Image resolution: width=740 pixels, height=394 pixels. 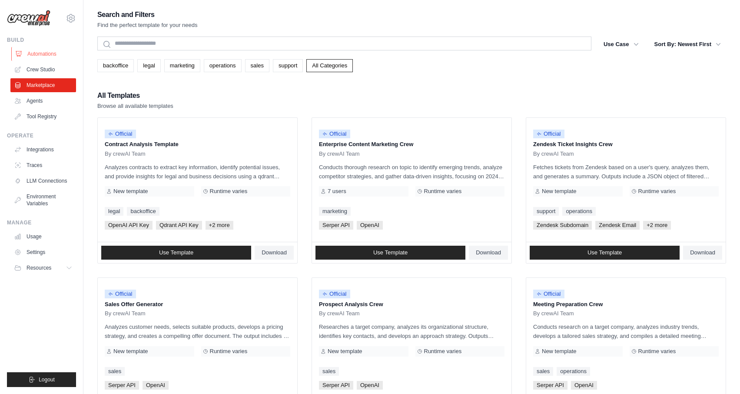 What do you see at coordinates (626, 331) in the screenshot?
I see `p: Conducts research on a target company, analyzes industry trends, develops a tailored sales strate...` at bounding box center [626, 331].